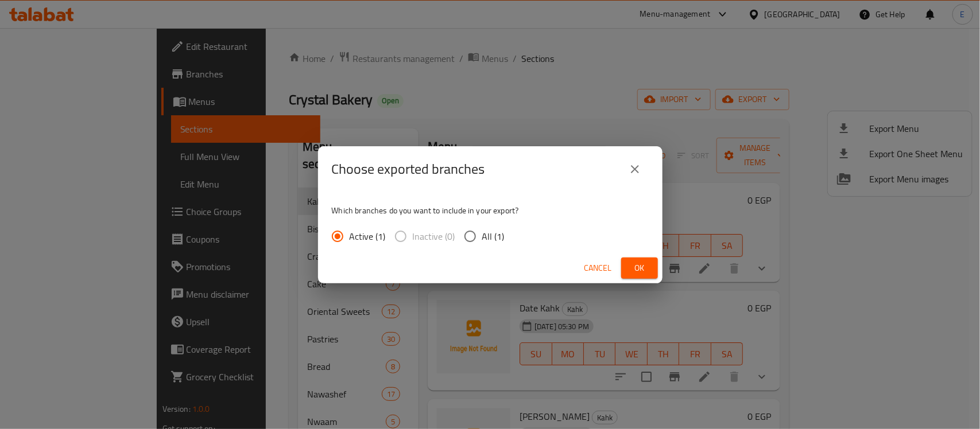 This screenshot has height=429, width=980. Describe the element at coordinates (434, 236) in the screenshot. I see `span: Inactive (0)` at that location.